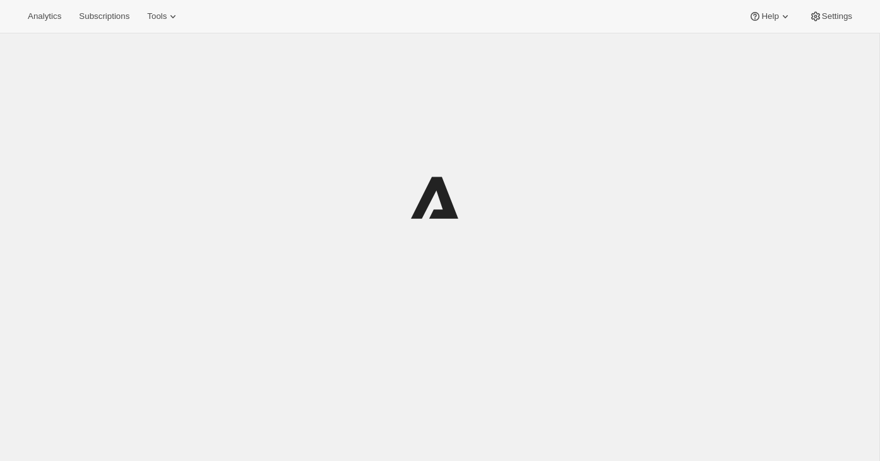  I want to click on button: Analytics, so click(44, 16).